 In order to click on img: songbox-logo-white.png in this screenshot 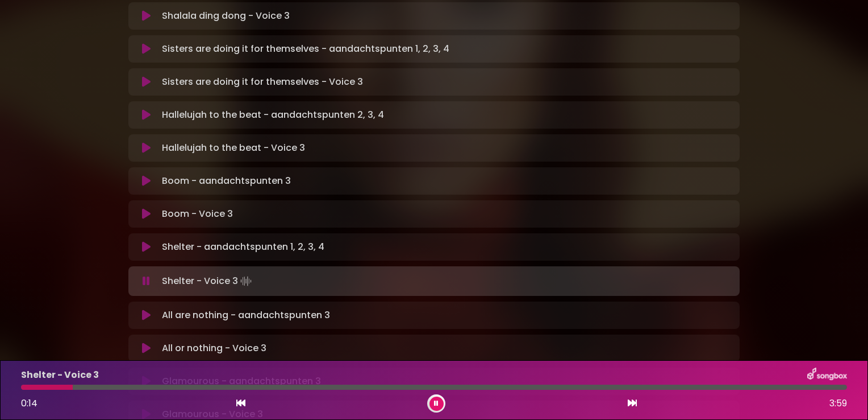, I will do `click(827, 375)`.